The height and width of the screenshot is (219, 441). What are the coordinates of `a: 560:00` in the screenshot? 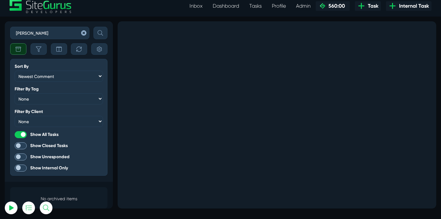 It's located at (332, 6).